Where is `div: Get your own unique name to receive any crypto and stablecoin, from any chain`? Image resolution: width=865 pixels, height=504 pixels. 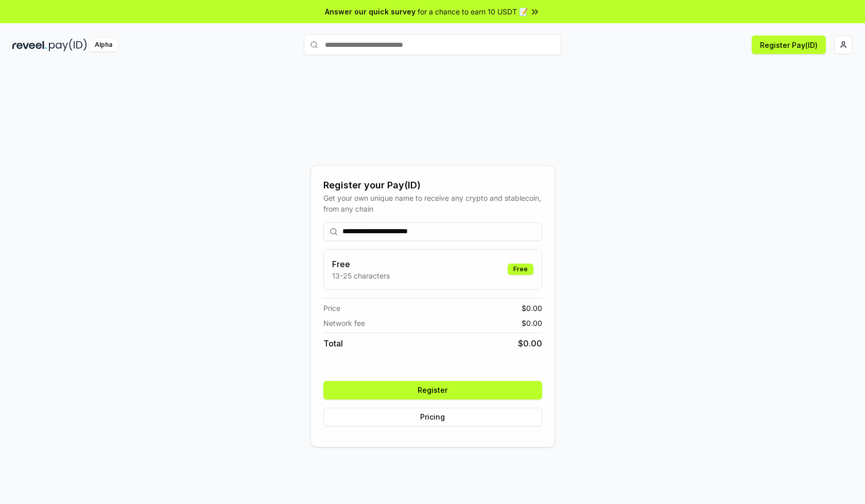 div: Get your own unique name to receive any crypto and stablecoin, from any chain is located at coordinates (432, 203).